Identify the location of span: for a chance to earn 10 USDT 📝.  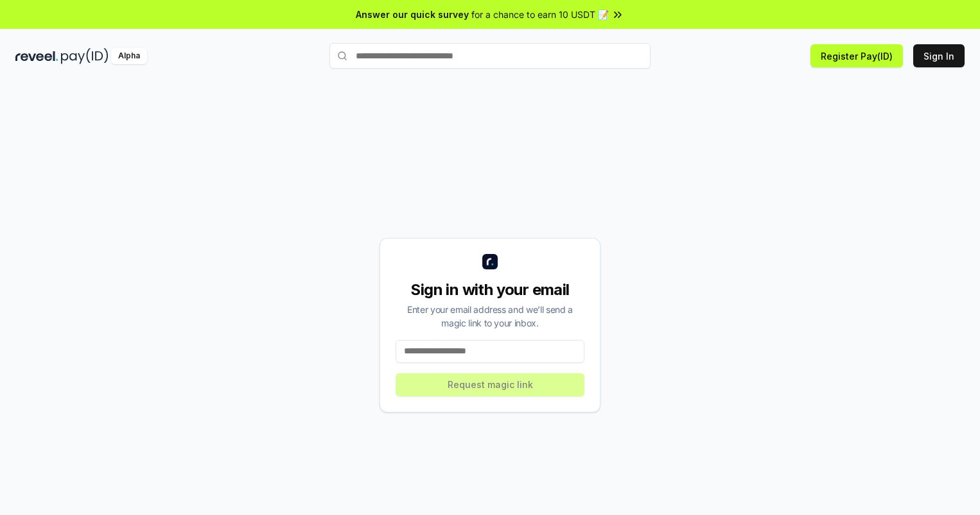
(540, 14).